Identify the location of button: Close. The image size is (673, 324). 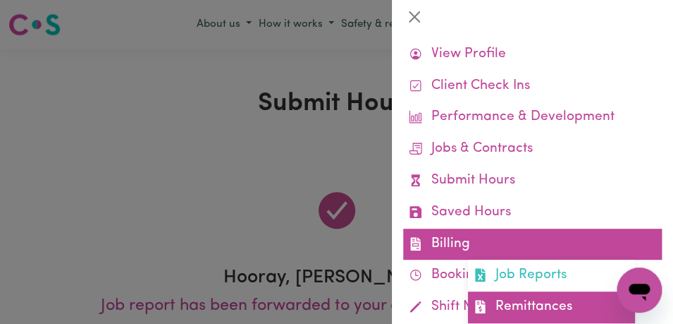
(415, 17).